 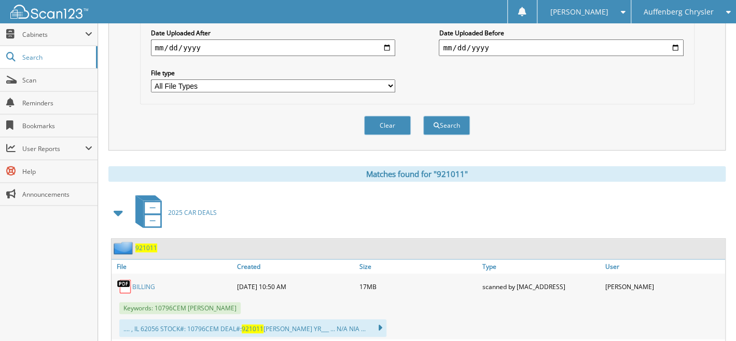 I want to click on button: Clear, so click(x=387, y=125).